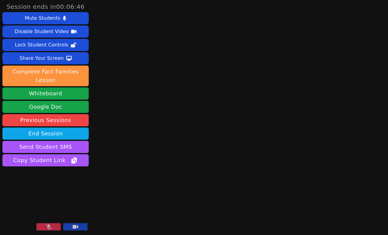 The width and height of the screenshot is (388, 235). Describe the element at coordinates (71, 7) in the screenshot. I see `time: 00:06:46` at that location.